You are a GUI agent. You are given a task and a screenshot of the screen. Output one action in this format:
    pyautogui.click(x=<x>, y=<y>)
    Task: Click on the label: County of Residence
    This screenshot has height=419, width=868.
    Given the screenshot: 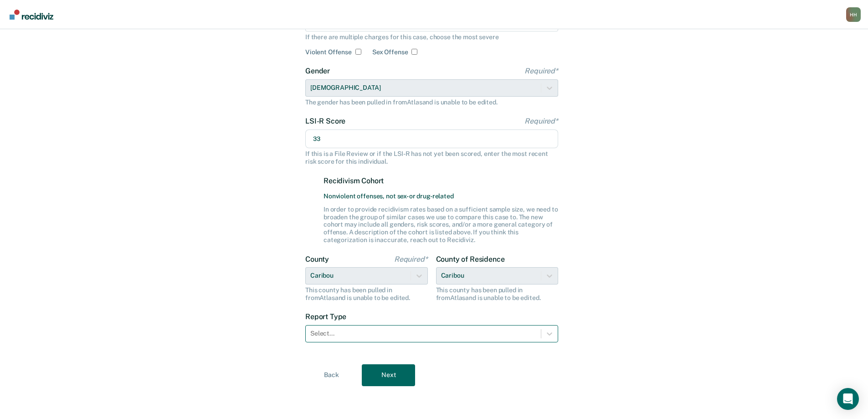 What is the action you would take?
    pyautogui.click(x=497, y=259)
    